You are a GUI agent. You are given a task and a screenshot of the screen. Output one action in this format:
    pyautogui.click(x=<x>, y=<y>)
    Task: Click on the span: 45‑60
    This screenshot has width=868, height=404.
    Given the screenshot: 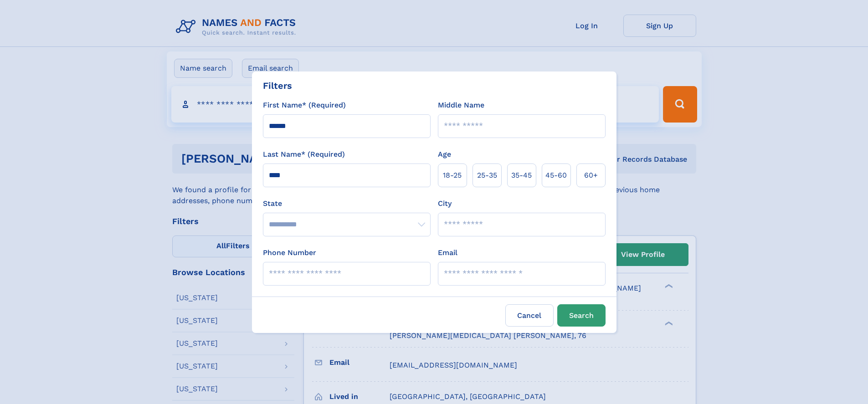 What is the action you would take?
    pyautogui.click(x=555, y=176)
    